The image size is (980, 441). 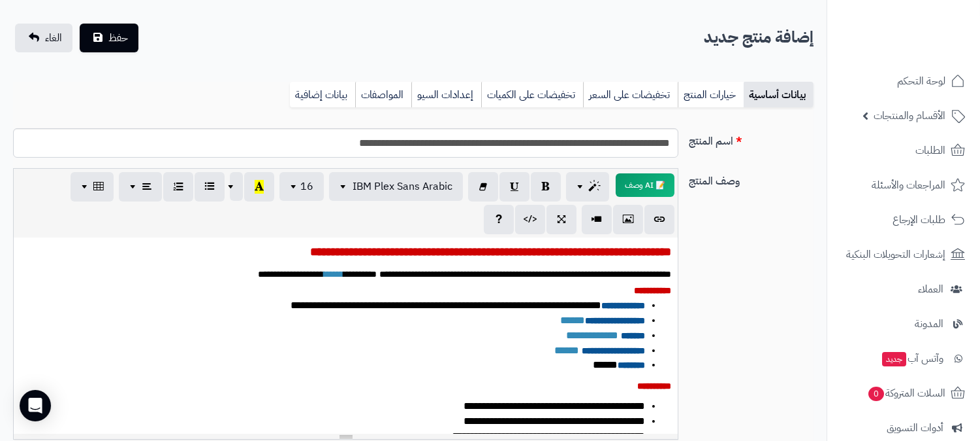 I want to click on span: حفظ, so click(x=118, y=38).